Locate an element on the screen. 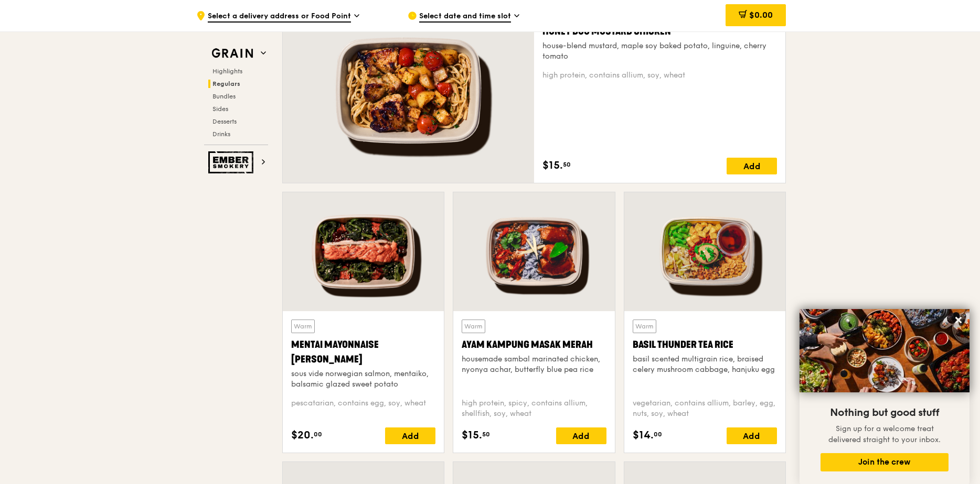 This screenshot has height=484, width=980. div: vegetarian, contains allium, barley, egg, nuts, soy, wheat is located at coordinates (704, 408).